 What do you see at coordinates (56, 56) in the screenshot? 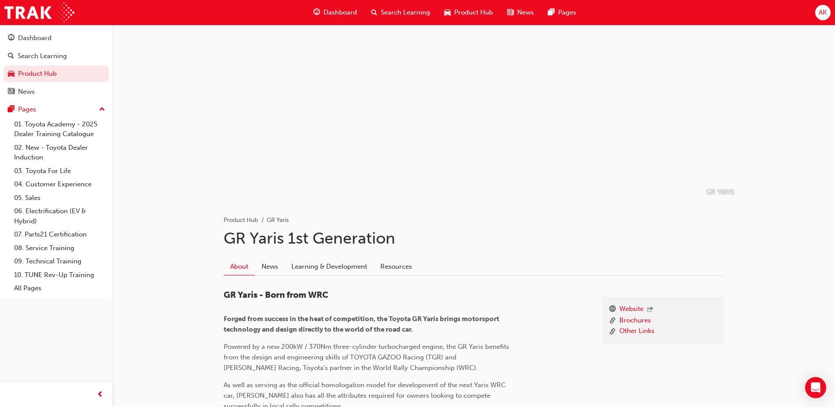
I see `a: Search Learning` at bounding box center [56, 56].